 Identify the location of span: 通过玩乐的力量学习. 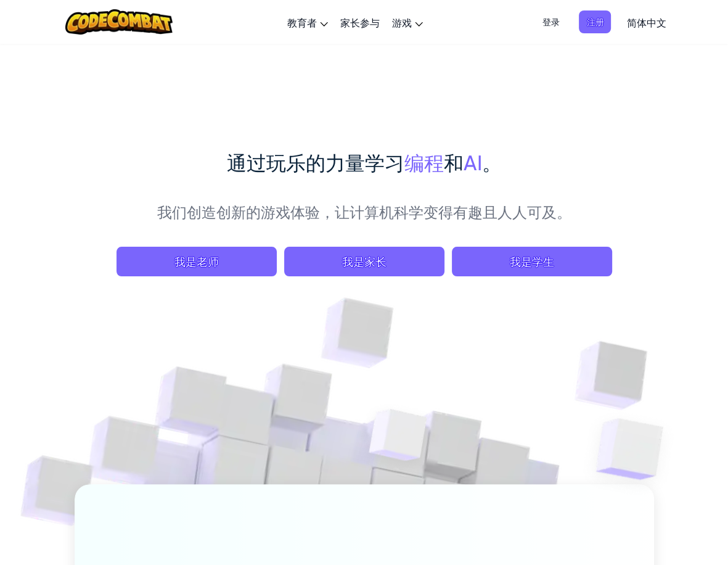
(316, 162).